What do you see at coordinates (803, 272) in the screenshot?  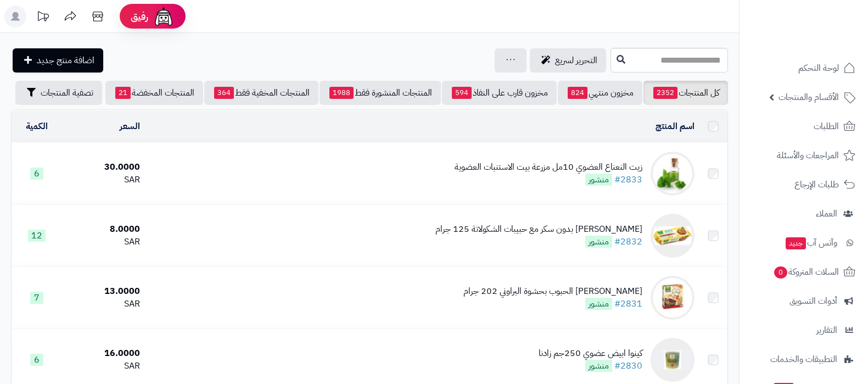 I see `a: السلات المتروكة0` at bounding box center [803, 272].